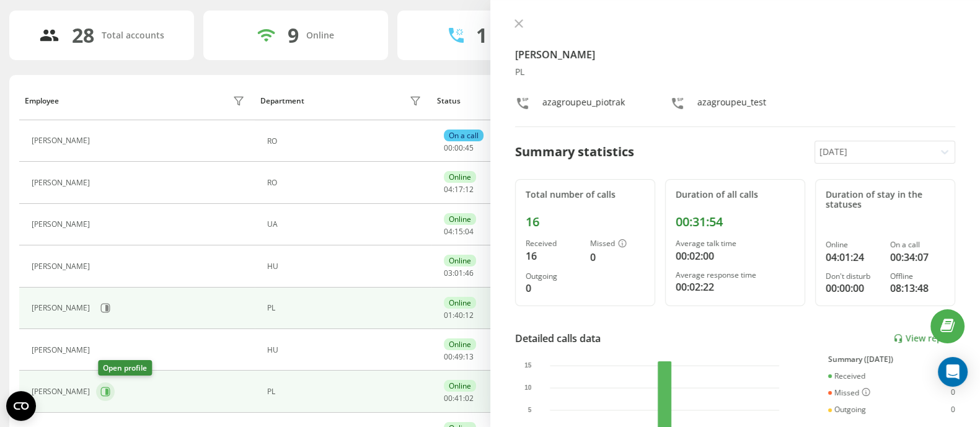 Image resolution: width=980 pixels, height=427 pixels. Describe the element at coordinates (282, 101) in the screenshot. I see `div: Department` at that location.